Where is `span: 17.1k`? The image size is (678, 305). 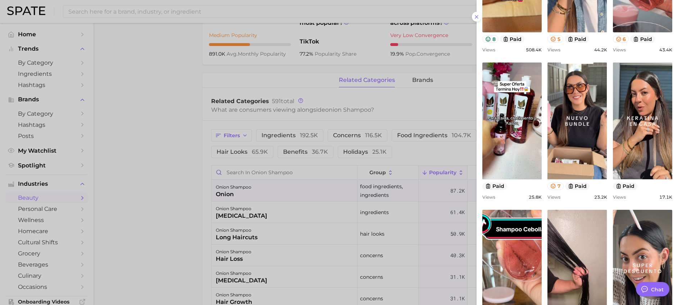 span: 17.1k is located at coordinates (666, 197).